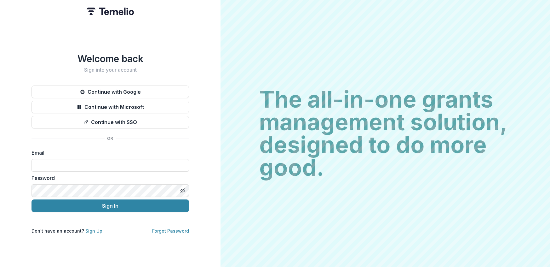  I want to click on button: Continue with Google, so click(110, 92).